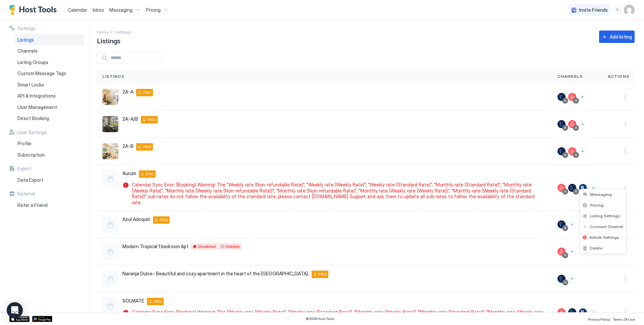  What do you see at coordinates (596, 205) in the screenshot?
I see `span: Pricing` at bounding box center [596, 205].